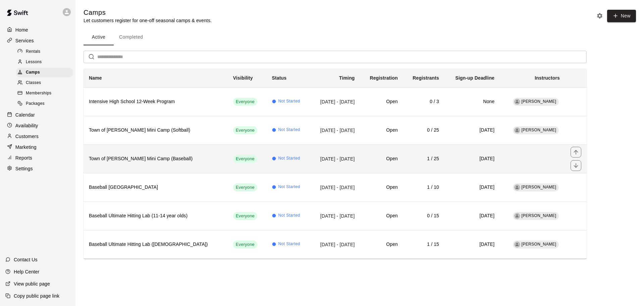 This screenshot has width=644, height=306. Describe the element at coordinates (46, 52) in the screenshot. I see `a: Rentals` at that location.